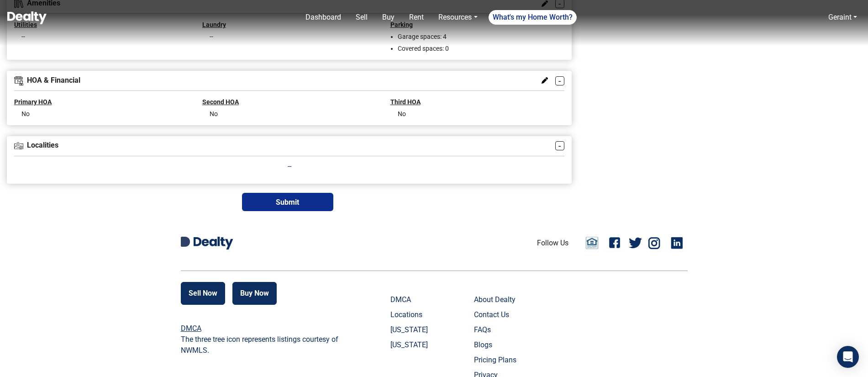  I want to click on a: Email, so click(592, 243).